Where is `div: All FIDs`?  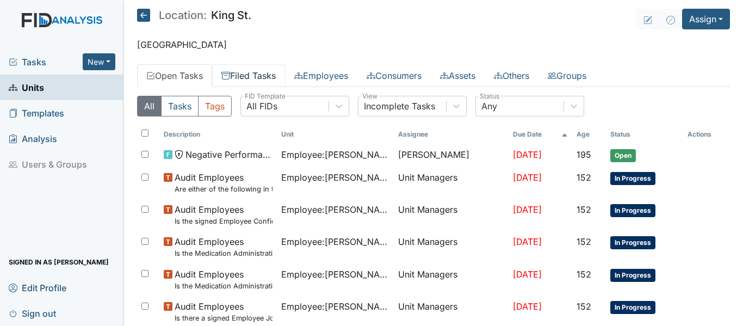 div: All FIDs is located at coordinates (262, 106).